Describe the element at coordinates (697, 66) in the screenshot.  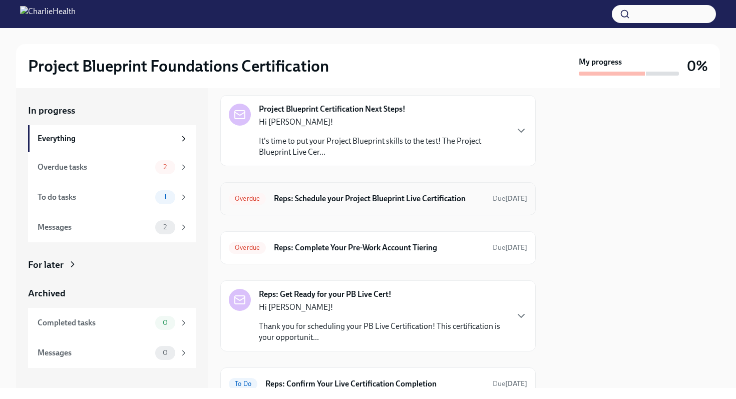
I see `h3: 0%` at that location.